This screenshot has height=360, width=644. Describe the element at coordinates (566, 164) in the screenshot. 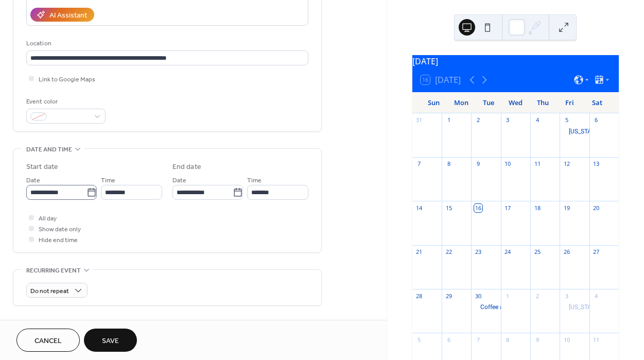

I see `div: 12` at that location.